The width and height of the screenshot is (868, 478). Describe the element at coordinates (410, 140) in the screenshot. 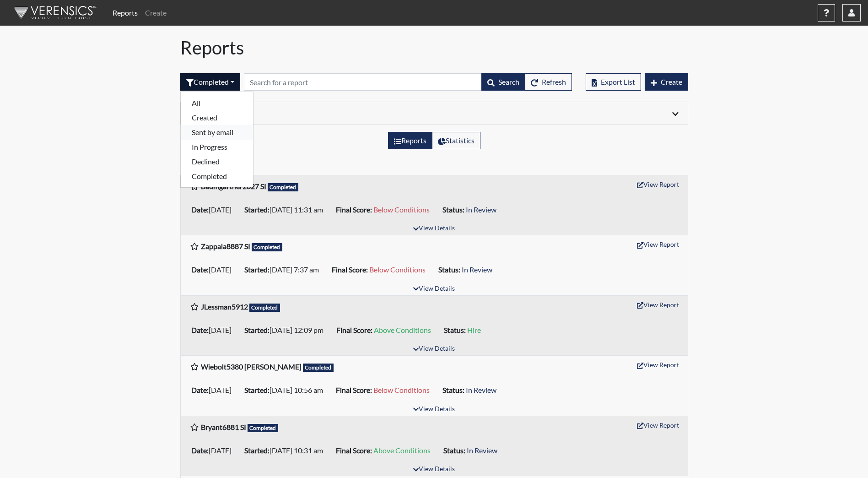

I see `label: View the list of reports` at that location.